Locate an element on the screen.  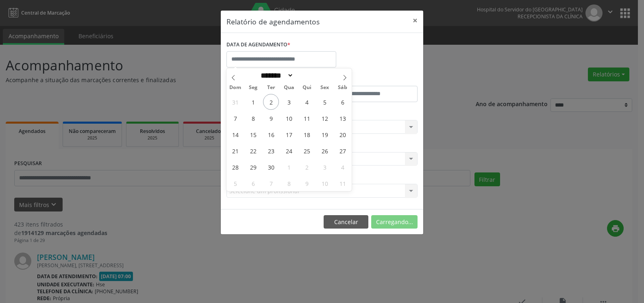
span: Seg is located at coordinates (254, 88).